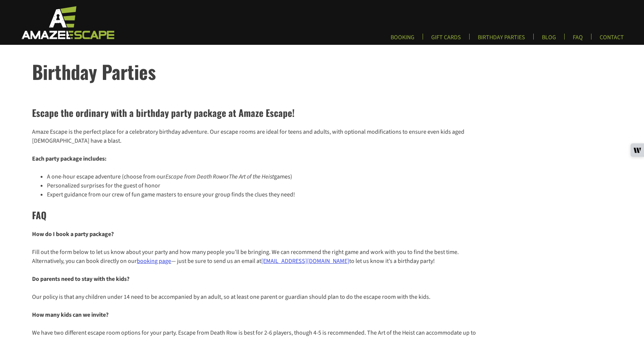 The height and width of the screenshot is (338, 644). What do you see at coordinates (70, 159) in the screenshot?
I see `strong: Each party package includes:` at bounding box center [70, 159].